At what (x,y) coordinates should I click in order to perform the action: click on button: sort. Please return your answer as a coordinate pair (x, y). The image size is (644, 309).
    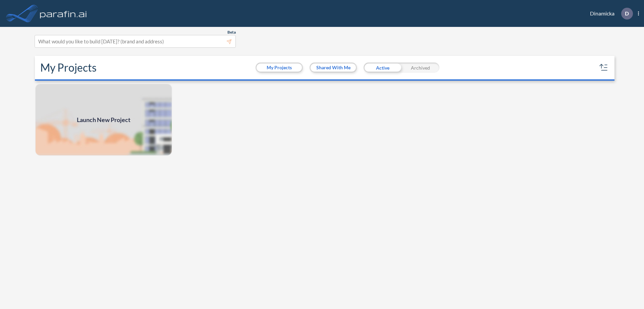
    Looking at the image, I should click on (604, 68).